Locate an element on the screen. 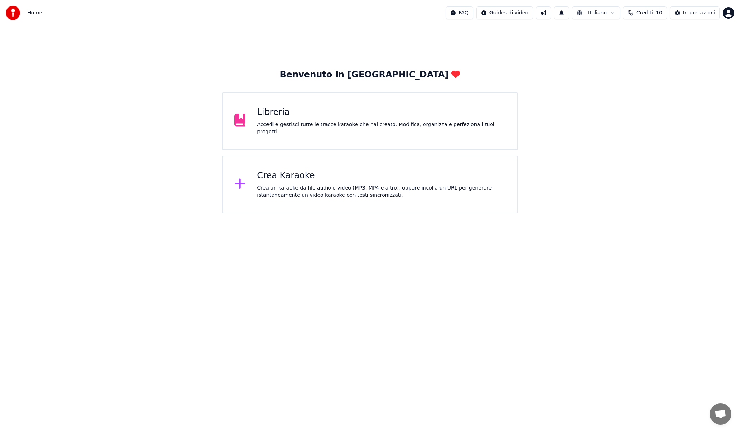 Image resolution: width=740 pixels, height=432 pixels. nav: breadcrumb is located at coordinates (35, 13).